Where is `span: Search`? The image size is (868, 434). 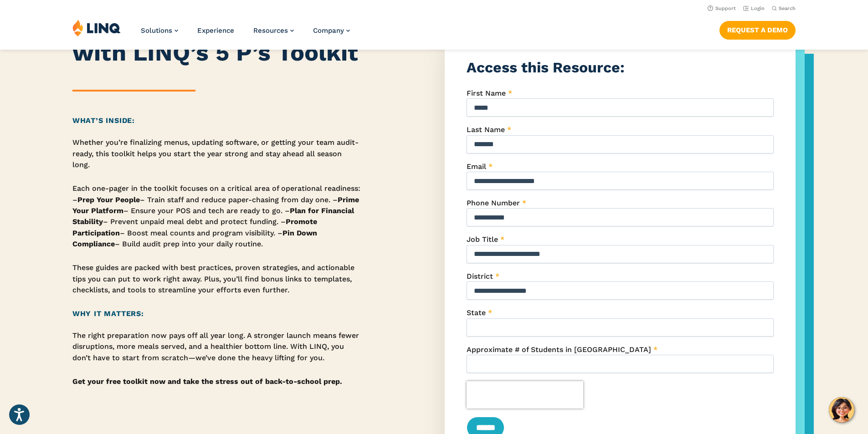 span: Search is located at coordinates (787, 8).